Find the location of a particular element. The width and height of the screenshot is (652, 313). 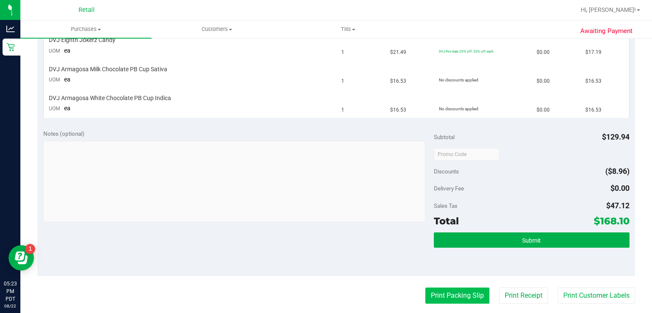

span: Notes (optional) is located at coordinates (64, 134).